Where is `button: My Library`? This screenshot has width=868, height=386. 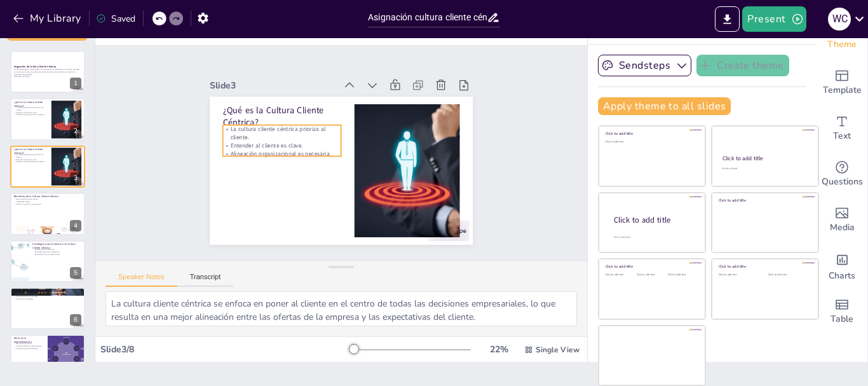 button: My Library is located at coordinates (47, 18).